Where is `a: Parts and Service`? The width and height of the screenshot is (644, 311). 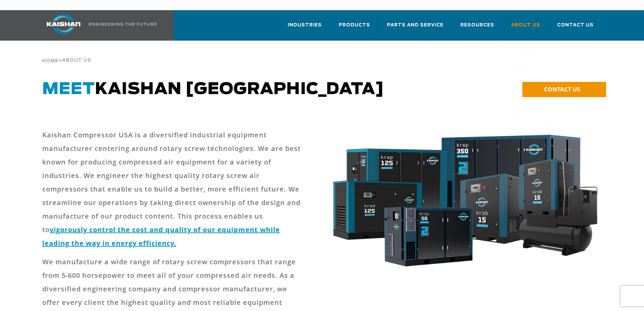
a: Parts and Service is located at coordinates (415, 28).